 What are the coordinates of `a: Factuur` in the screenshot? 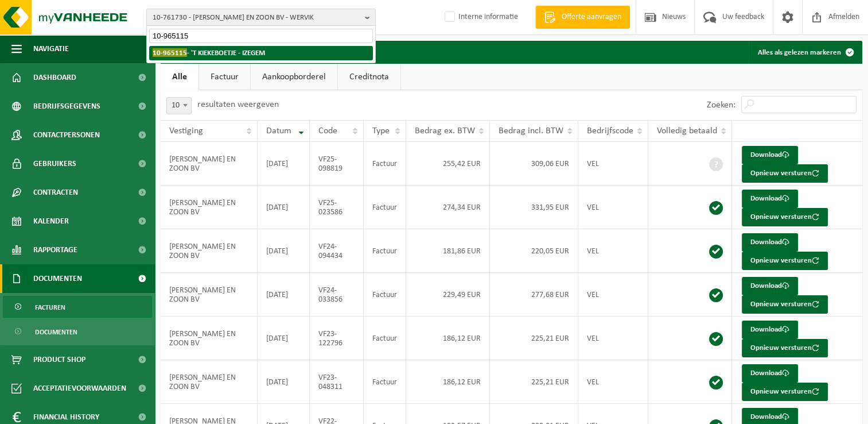 It's located at (224, 77).